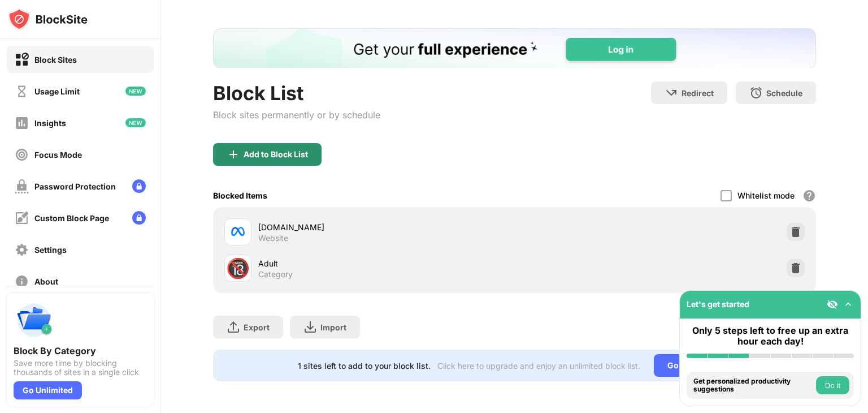  I want to click on div: Password Protection, so click(76, 186).